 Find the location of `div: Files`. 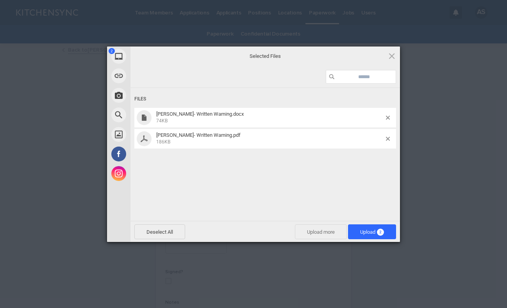

div: Files is located at coordinates (265, 99).